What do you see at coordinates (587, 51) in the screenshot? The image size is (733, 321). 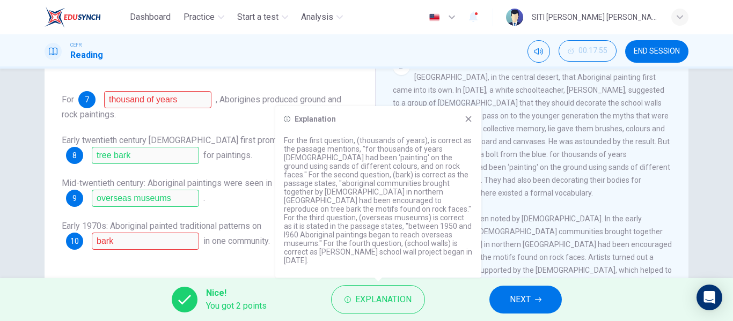 I see `div: Hide` at bounding box center [587, 51].